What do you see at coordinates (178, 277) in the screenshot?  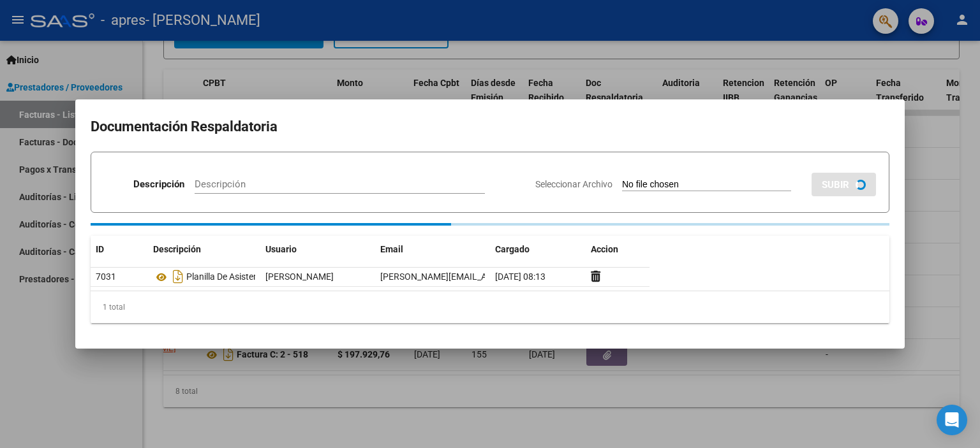 I see `i: Descargar documento` at bounding box center [178, 277].